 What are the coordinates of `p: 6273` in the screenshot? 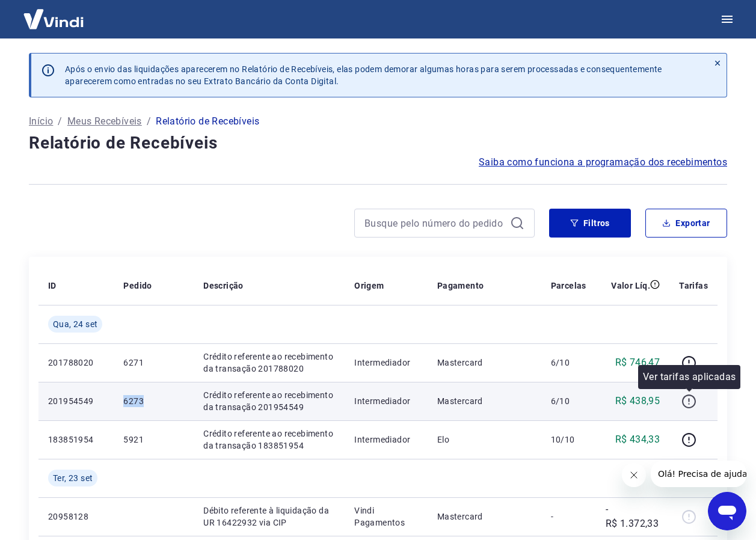 It's located at (154, 401).